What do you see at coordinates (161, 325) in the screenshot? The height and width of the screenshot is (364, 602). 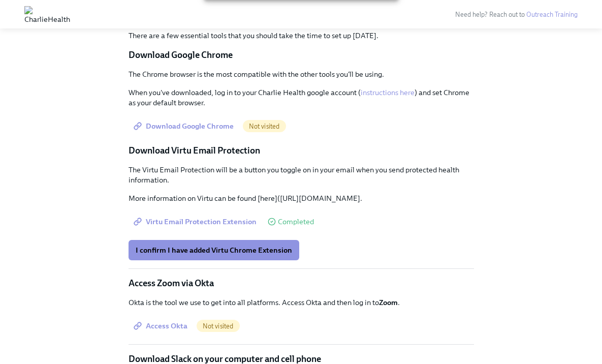 I see `span: Access Okta` at bounding box center [161, 325].